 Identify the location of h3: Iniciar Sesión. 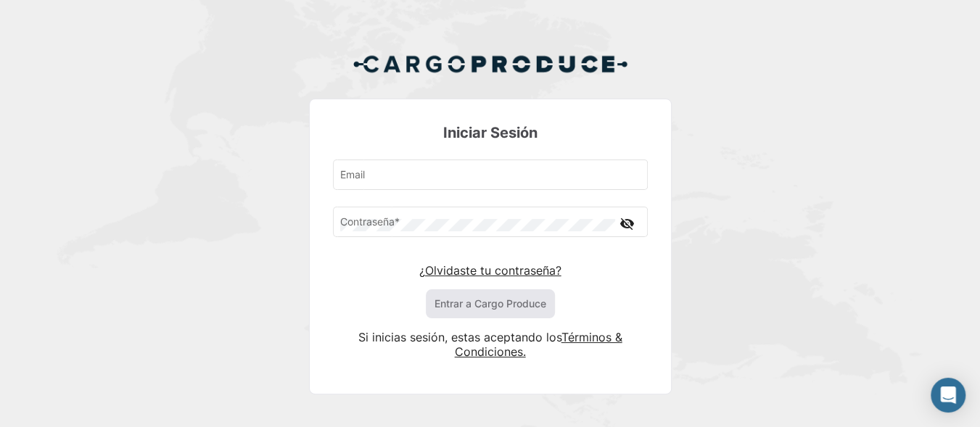
(490, 133).